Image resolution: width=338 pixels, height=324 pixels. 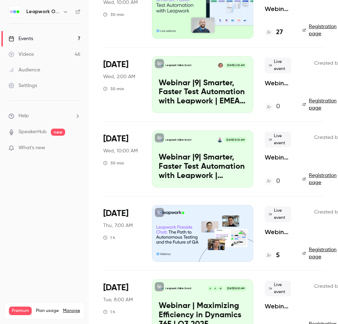 I want to click on div: Settings, so click(x=23, y=86).